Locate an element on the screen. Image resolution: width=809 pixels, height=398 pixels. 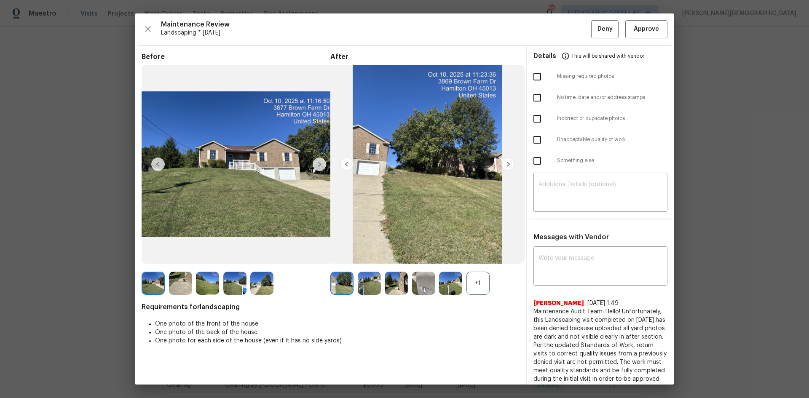
span: After is located at coordinates (425, 57).